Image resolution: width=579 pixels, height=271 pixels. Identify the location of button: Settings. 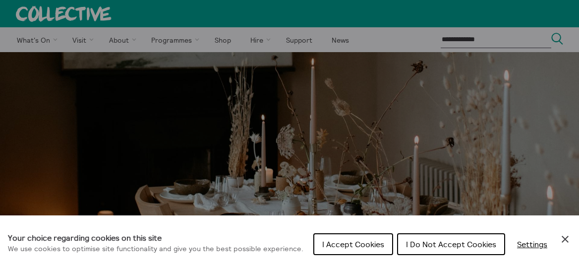
(532, 244).